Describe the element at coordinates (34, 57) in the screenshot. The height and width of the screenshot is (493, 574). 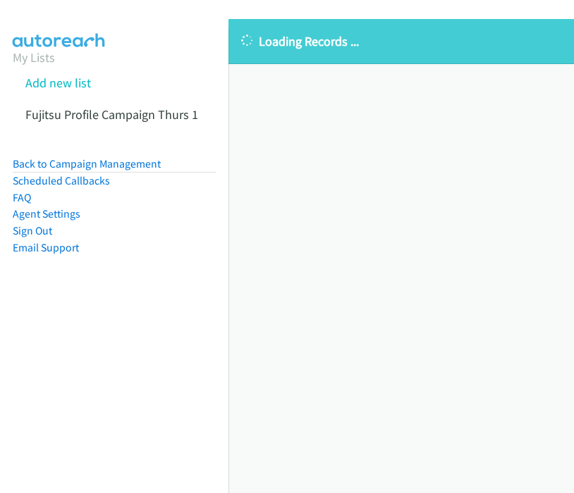
I see `a: My Lists` at that location.